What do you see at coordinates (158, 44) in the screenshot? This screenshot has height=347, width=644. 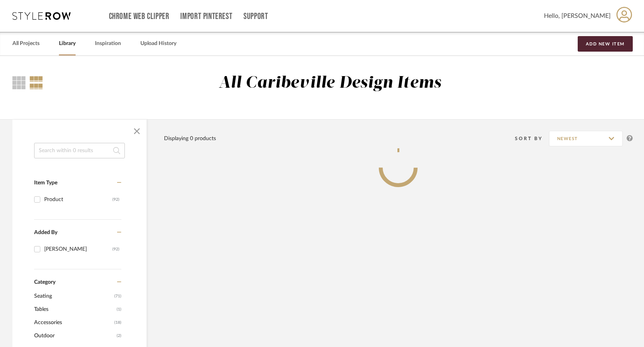 I see `a: Upload History` at bounding box center [158, 44].